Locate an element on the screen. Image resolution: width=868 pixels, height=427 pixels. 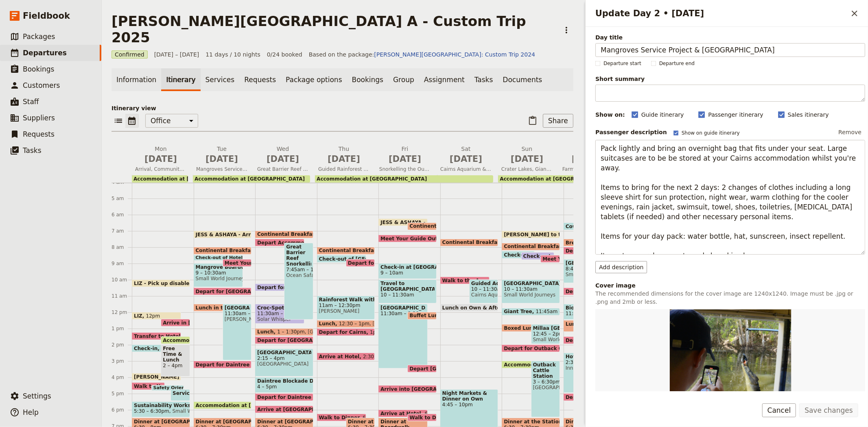
h2: Thu is located at coordinates (344, 155).